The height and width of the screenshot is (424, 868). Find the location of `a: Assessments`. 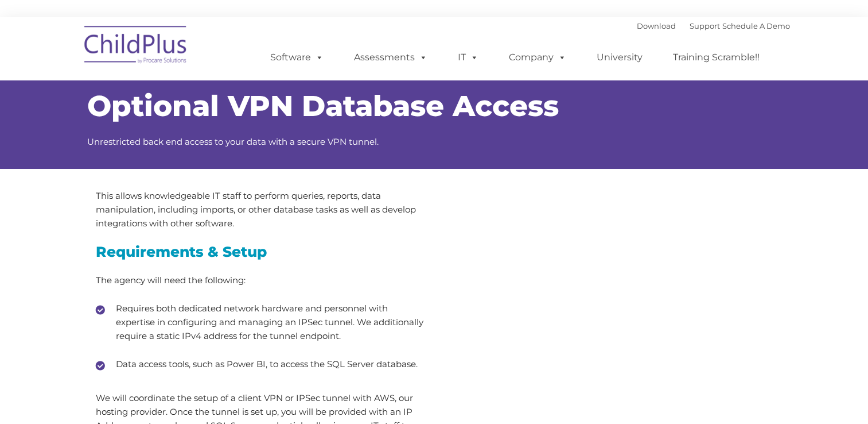

a: Assessments is located at coordinates (391, 57).